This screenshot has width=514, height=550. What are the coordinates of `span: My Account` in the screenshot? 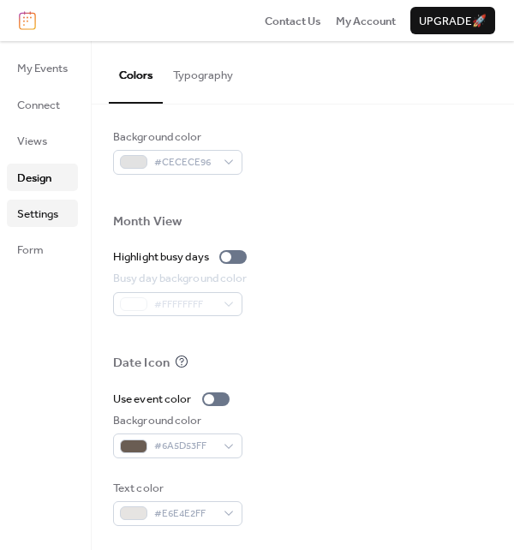 It's located at (366, 21).